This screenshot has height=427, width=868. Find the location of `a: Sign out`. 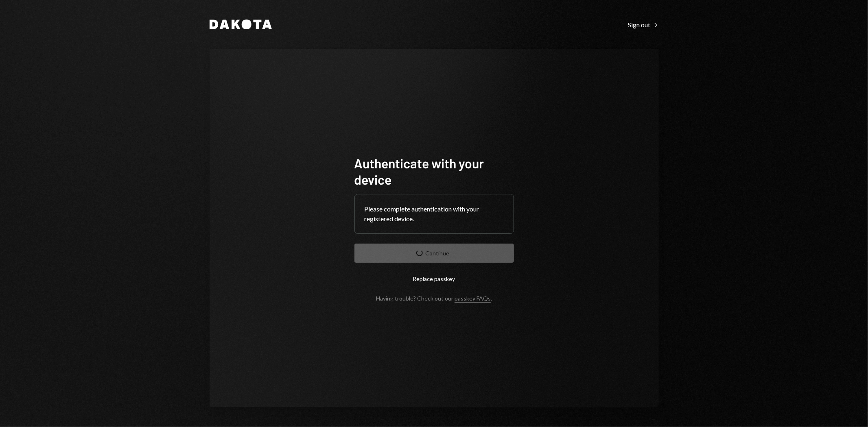

a: Sign out is located at coordinates (643, 24).